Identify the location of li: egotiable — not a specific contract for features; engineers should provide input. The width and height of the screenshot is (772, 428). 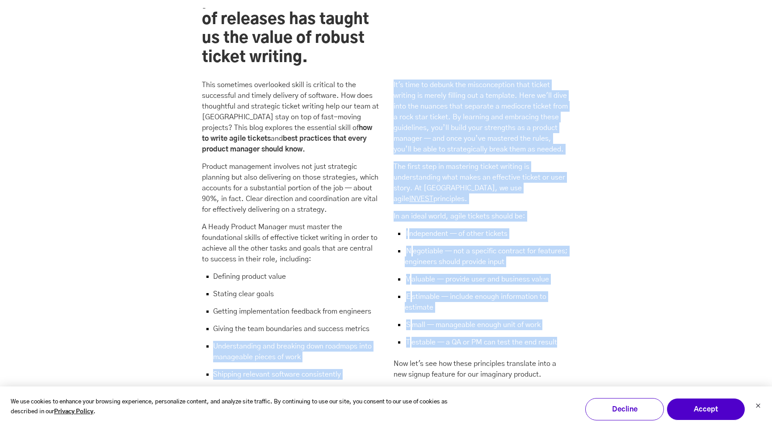
(482, 260).